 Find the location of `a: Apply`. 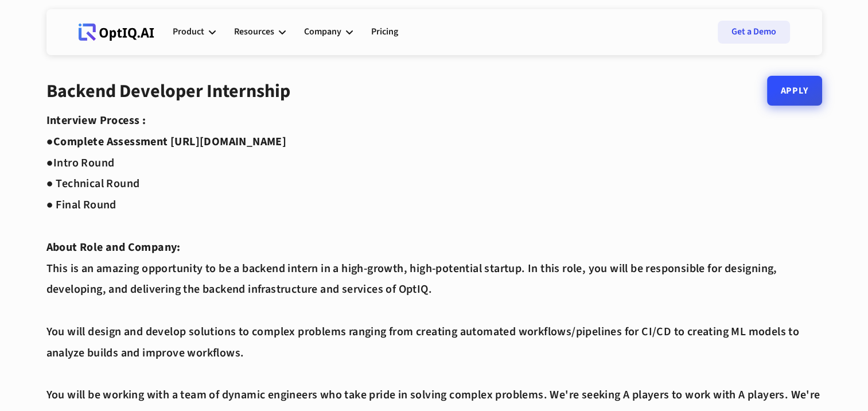

a: Apply is located at coordinates (795, 91).